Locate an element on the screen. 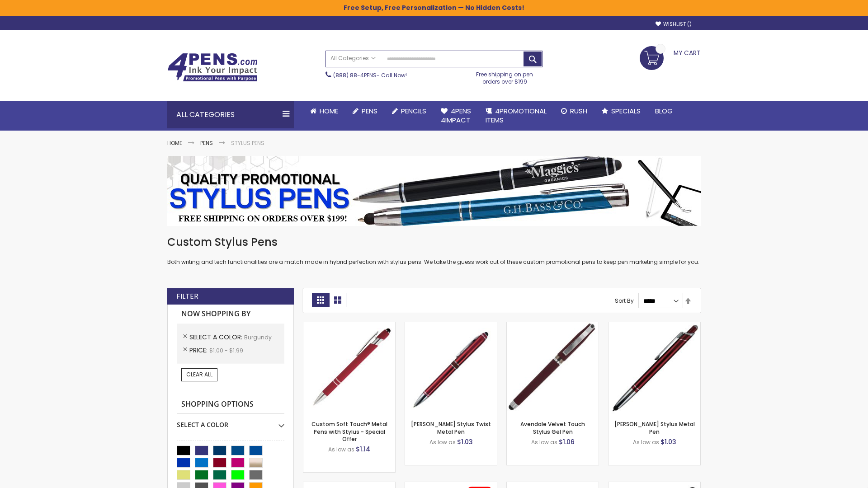 The image size is (868, 488). h1: Custom Stylus Pens is located at coordinates (434, 242).